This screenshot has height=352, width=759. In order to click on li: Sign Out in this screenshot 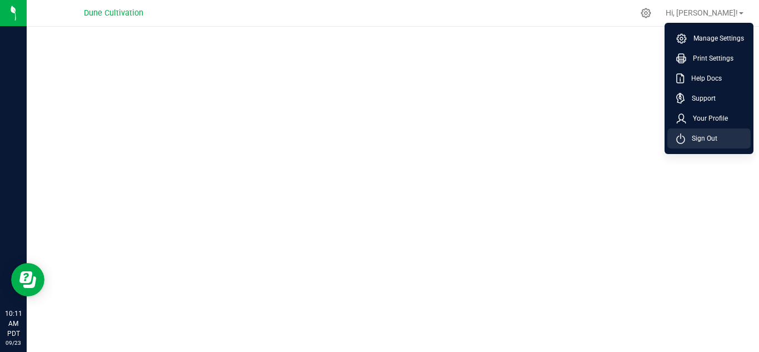, I will do `click(709, 138)`.